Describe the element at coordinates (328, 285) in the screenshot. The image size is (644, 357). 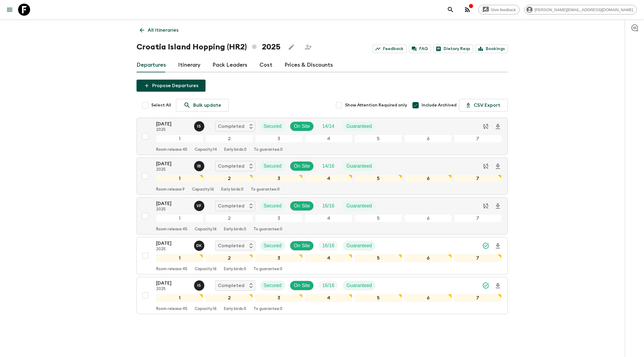
I see `p: 16 / 16` at that location.